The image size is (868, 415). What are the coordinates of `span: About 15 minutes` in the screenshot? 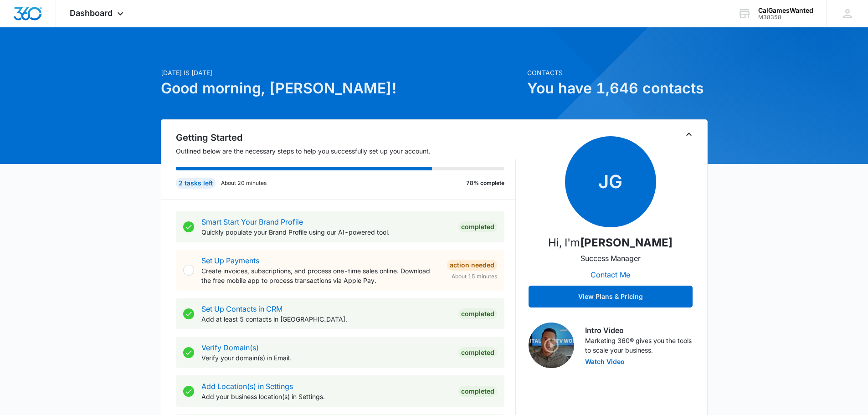 It's located at (474, 276).